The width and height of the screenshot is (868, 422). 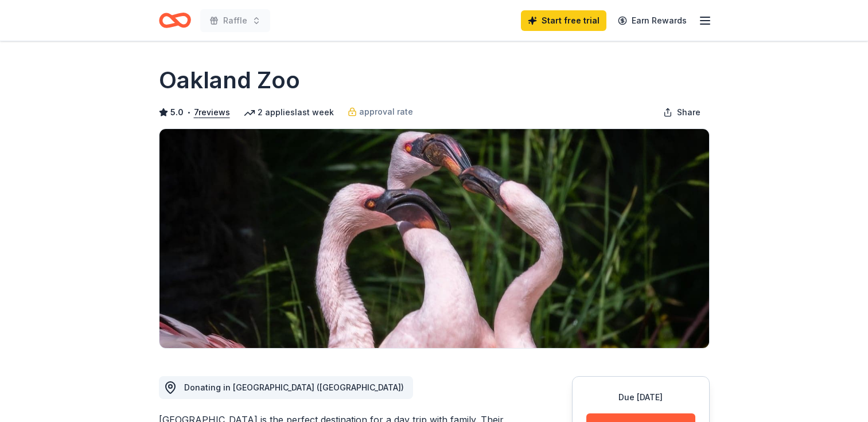 What do you see at coordinates (434, 239) in the screenshot?
I see `img: Image for Oakland Zoo` at bounding box center [434, 239].